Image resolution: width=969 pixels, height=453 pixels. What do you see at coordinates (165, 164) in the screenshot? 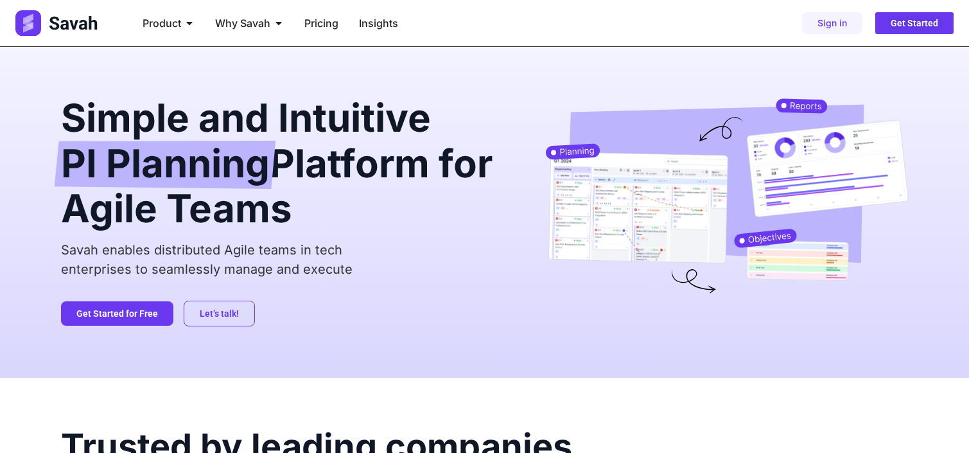
I see `span: PI Planning` at bounding box center [165, 164].